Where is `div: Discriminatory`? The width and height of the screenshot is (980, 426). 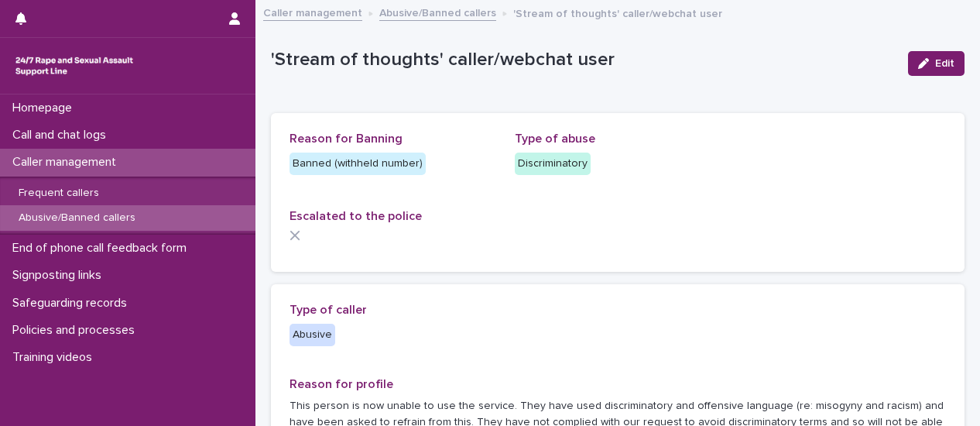
div: Discriminatory is located at coordinates (552, 164).